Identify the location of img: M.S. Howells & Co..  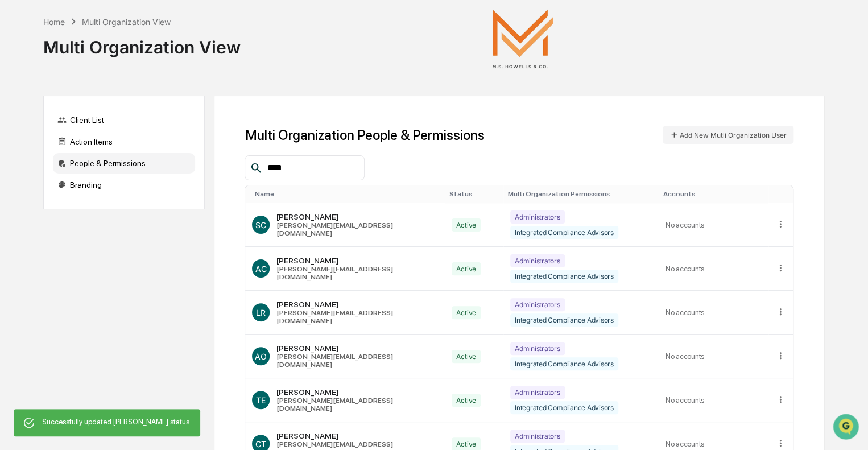
(522, 39).